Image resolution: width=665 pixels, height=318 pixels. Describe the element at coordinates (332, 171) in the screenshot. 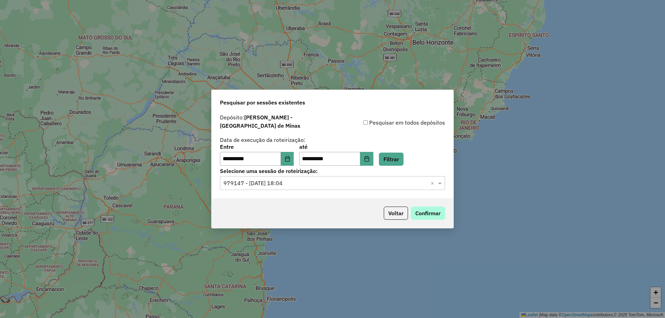

I see `label: Selecione uma sessão de roteirização:` at that location.